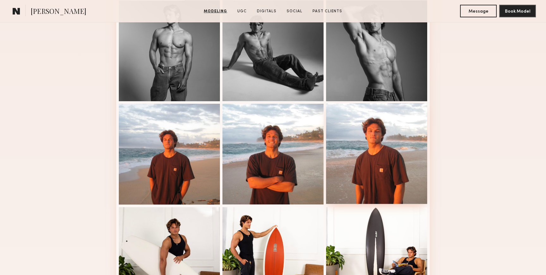 Image resolution: width=546 pixels, height=275 pixels. What do you see at coordinates (242, 11) in the screenshot?
I see `a: UGC` at bounding box center [242, 11].